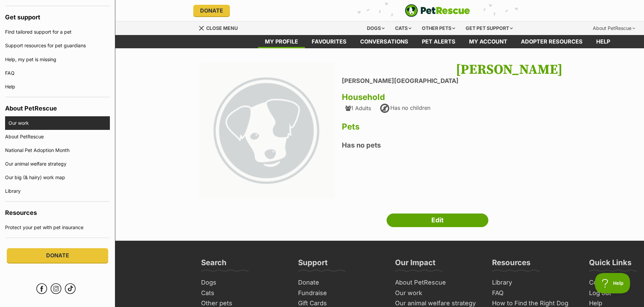 The width and height of the screenshot is (644, 307). What do you see at coordinates (341, 293) in the screenshot?
I see `a: Fundraise` at bounding box center [341, 293].